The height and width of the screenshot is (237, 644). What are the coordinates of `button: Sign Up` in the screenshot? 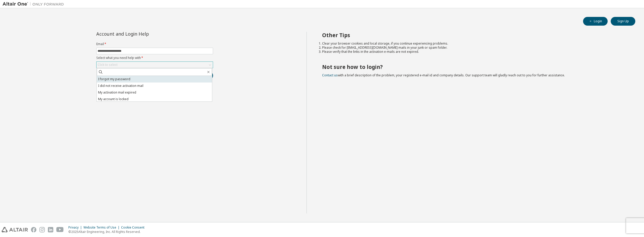 It's located at (623, 22).